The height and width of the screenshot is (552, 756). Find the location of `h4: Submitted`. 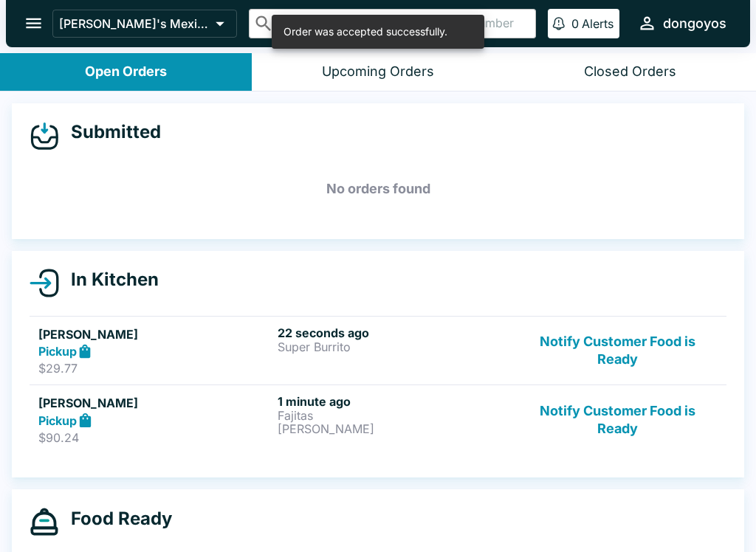

h4: Submitted is located at coordinates (110, 132).